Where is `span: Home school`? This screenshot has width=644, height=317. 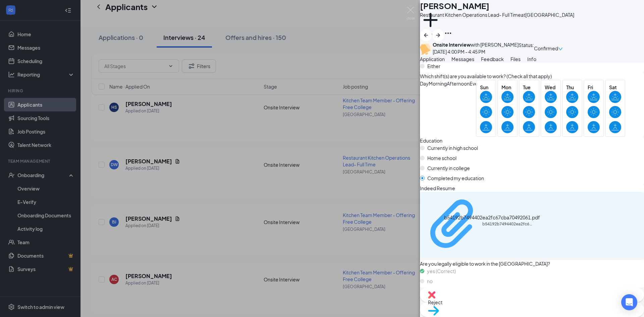 span: Home school is located at coordinates (442, 158).